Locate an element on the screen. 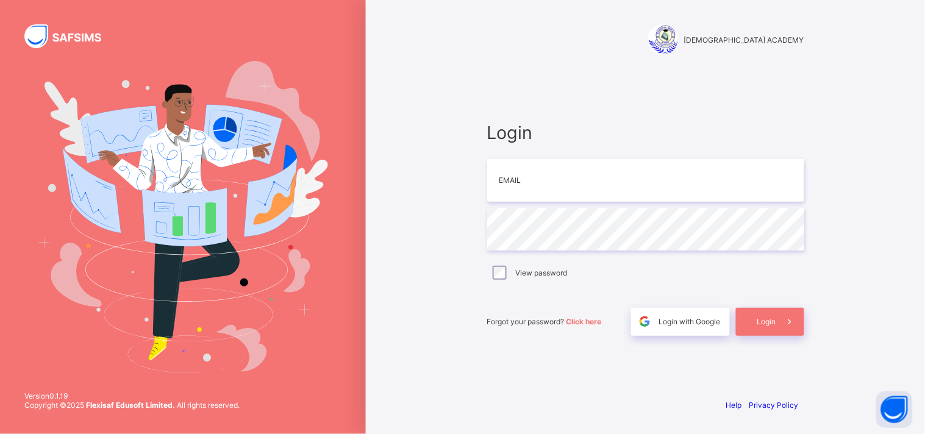 The height and width of the screenshot is (434, 925). span: Login with Google is located at coordinates (690, 321).